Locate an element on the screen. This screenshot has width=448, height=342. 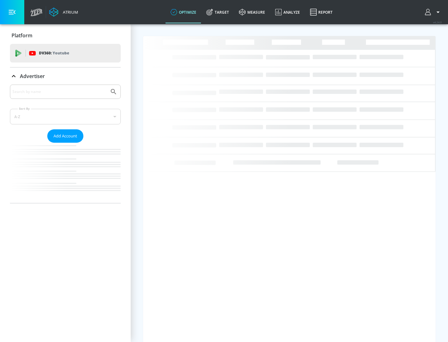
a: optimize is located at coordinates (183, 12).